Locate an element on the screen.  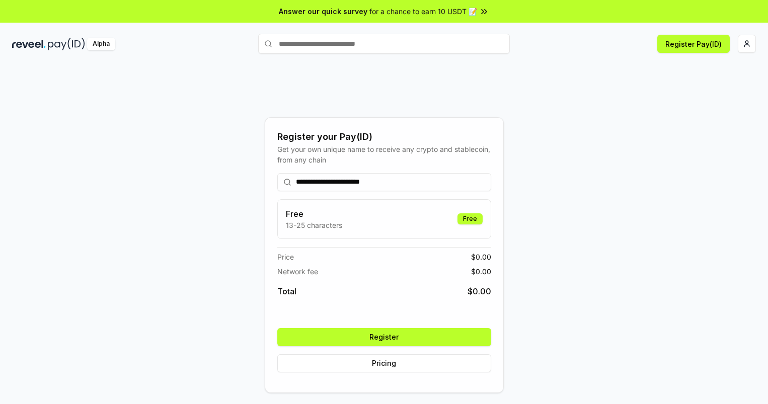
div: Register your Pay(ID) is located at coordinates (384, 137).